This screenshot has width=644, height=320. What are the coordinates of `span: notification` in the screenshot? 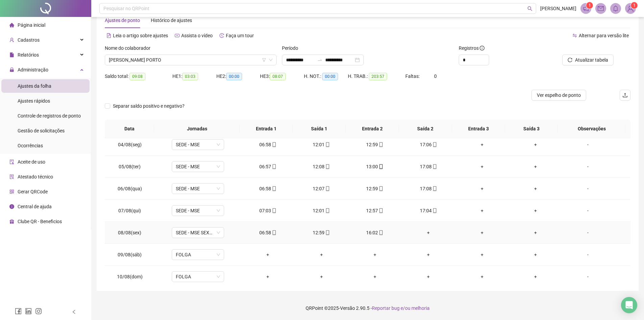 It's located at (586, 8).